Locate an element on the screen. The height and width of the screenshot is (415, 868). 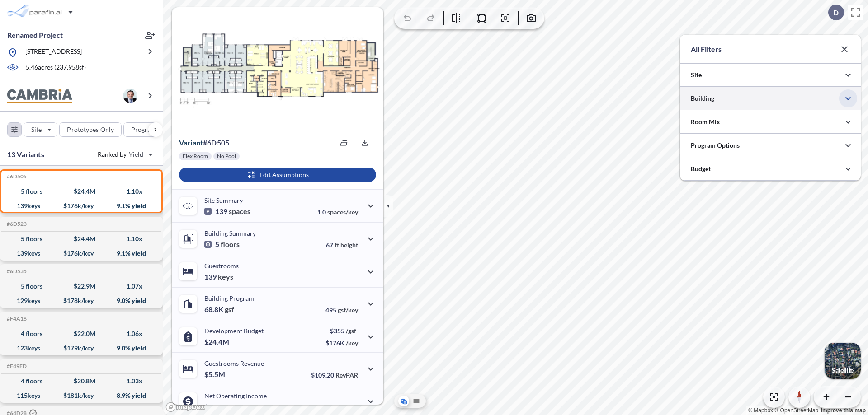
p: Room Mix is located at coordinates (705, 122).